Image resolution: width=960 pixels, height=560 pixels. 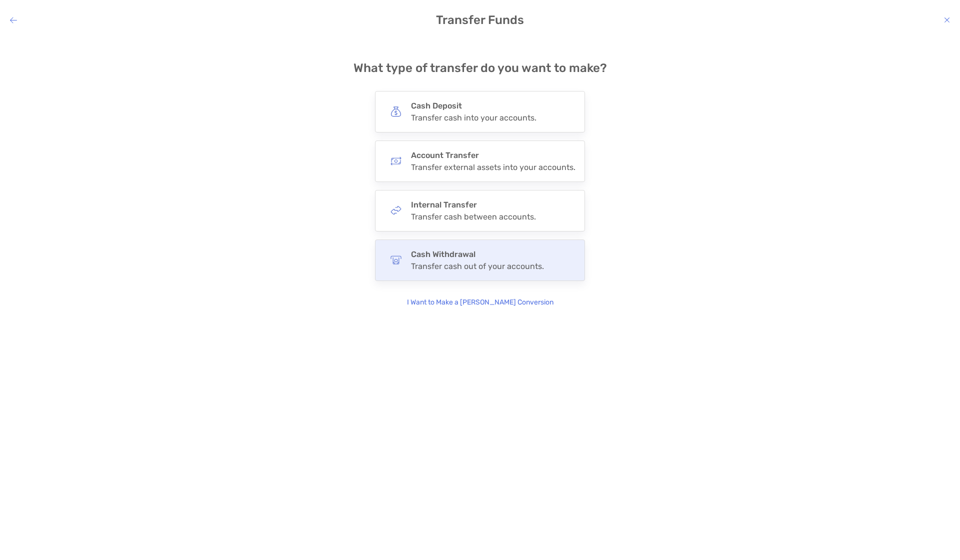 I want to click on div: Transfer cash out of your accounts., so click(x=478, y=266).